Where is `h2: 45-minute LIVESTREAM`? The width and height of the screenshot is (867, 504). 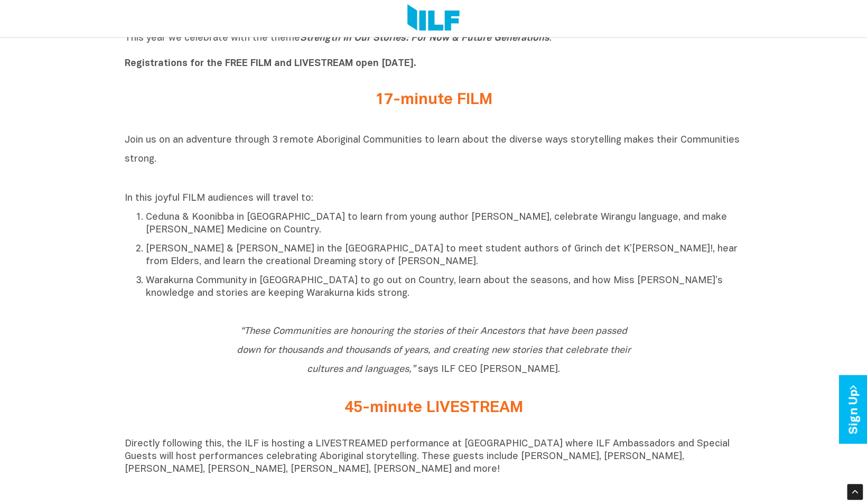
h2: 45-minute LIVESTREAM is located at coordinates (434, 408).